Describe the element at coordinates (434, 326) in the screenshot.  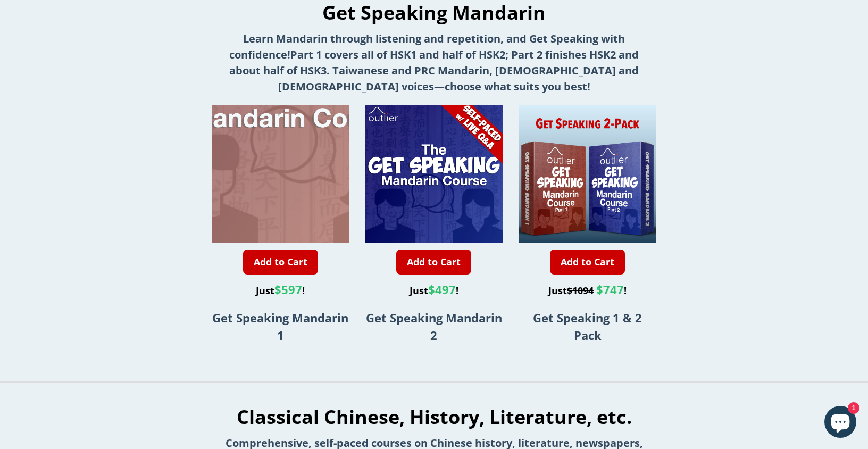
I see `strong: Get Speaking Mandarin 2` at that location.